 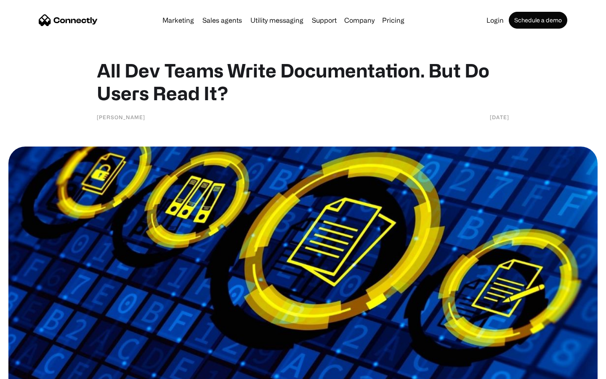 I want to click on aside: Language selected: English, so click(x=29, y=370).